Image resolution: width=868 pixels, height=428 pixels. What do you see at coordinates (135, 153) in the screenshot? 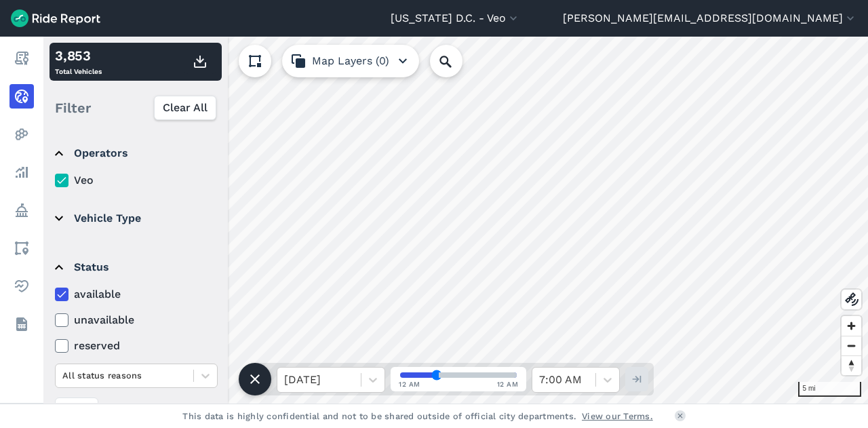
I see `summary: Operators` at bounding box center [135, 153].